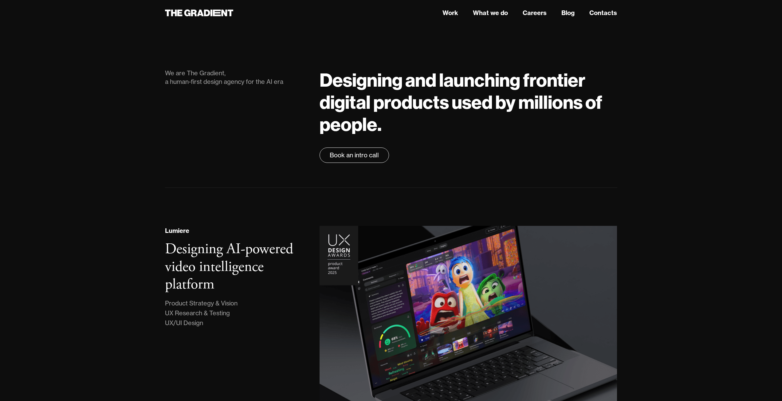  I want to click on div: We are The Gradient, a human-first design agency for the AI era, so click(236, 77).